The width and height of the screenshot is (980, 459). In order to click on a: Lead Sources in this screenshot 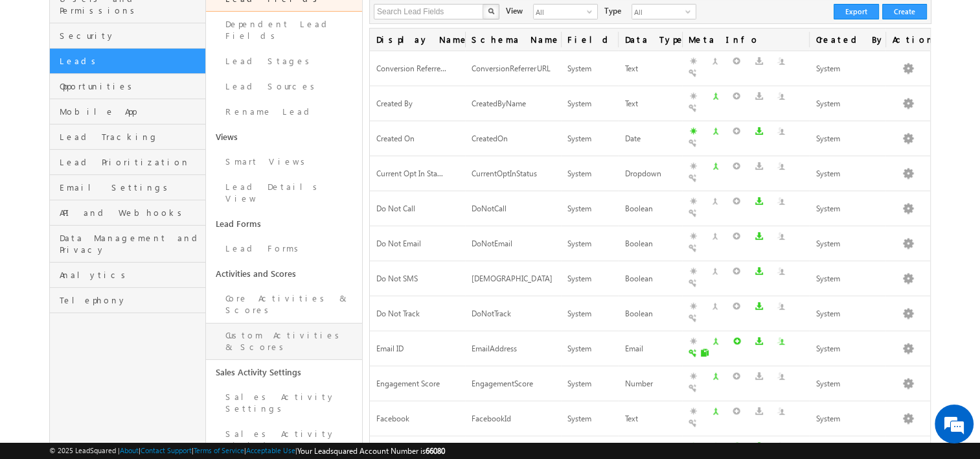, I will do `click(284, 86)`.